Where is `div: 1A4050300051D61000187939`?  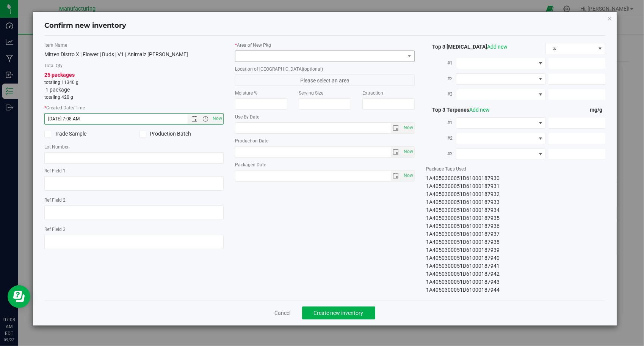
div: 1A4050300051D61000187939 is located at coordinates (516, 250).